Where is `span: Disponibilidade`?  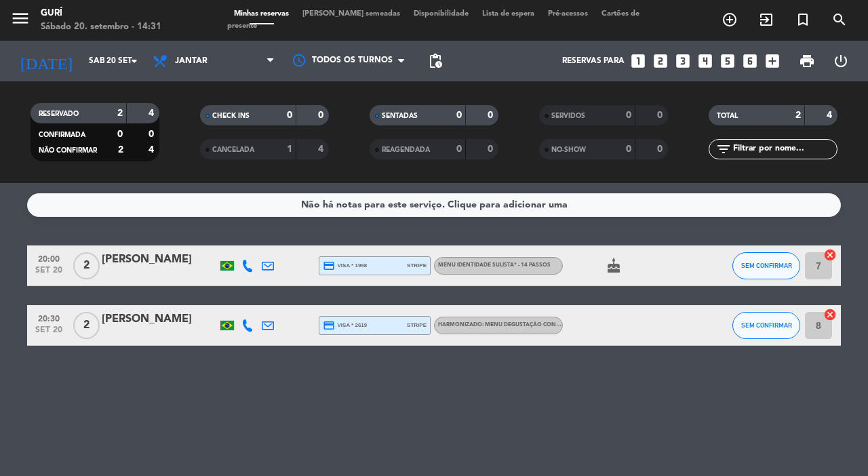
span: Disponibilidade is located at coordinates (441, 14).